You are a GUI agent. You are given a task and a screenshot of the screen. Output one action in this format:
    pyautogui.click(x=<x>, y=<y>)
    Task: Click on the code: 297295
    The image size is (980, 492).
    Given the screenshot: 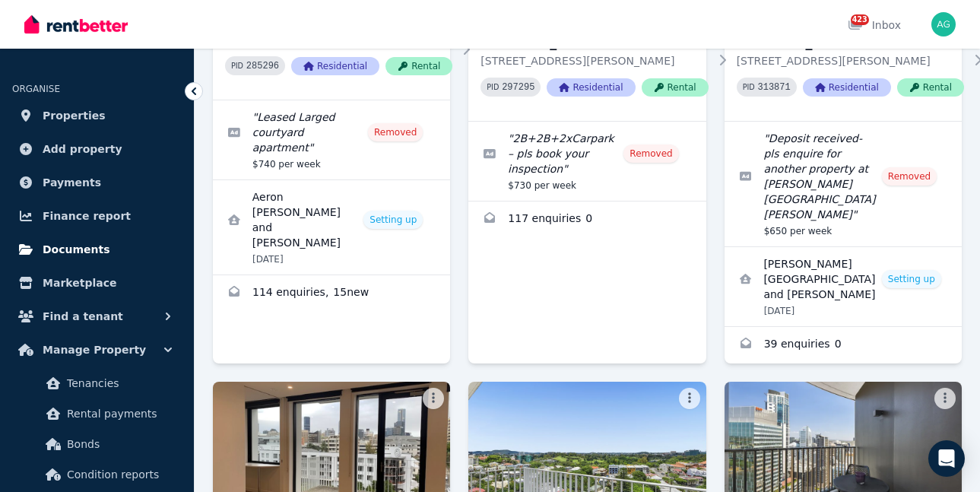 What is the action you would take?
    pyautogui.click(x=518, y=87)
    